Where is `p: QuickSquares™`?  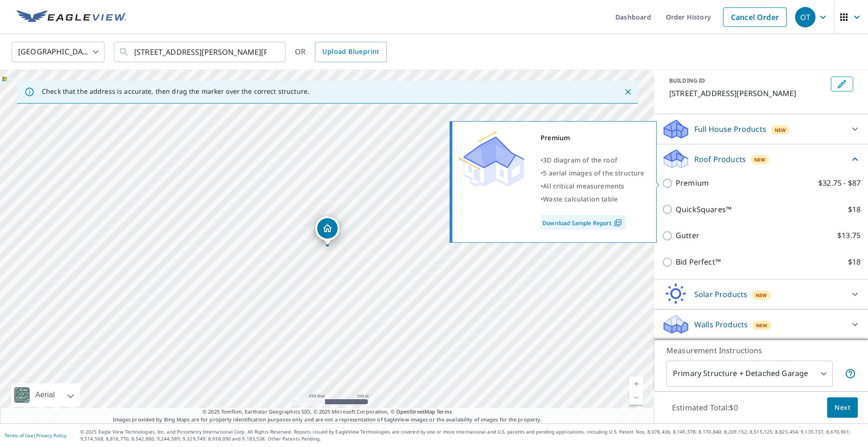 p: QuickSquares™ is located at coordinates (703, 209).